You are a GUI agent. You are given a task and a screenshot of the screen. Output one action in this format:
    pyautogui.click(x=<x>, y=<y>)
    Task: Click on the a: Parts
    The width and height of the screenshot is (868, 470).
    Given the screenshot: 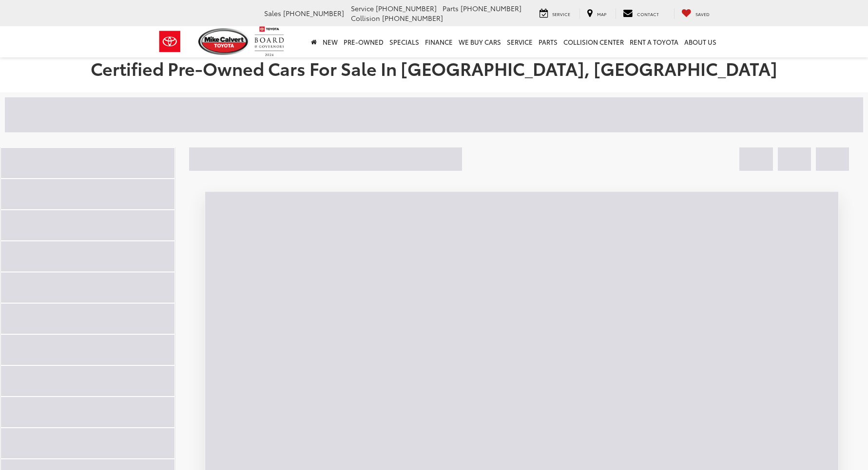 What is the action you would take?
    pyautogui.click(x=548, y=42)
    